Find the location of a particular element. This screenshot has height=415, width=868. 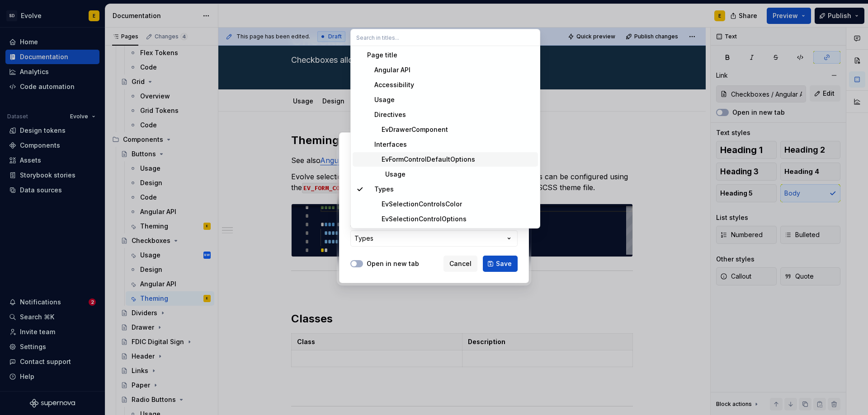

div: Search in titles... is located at coordinates (445, 137).